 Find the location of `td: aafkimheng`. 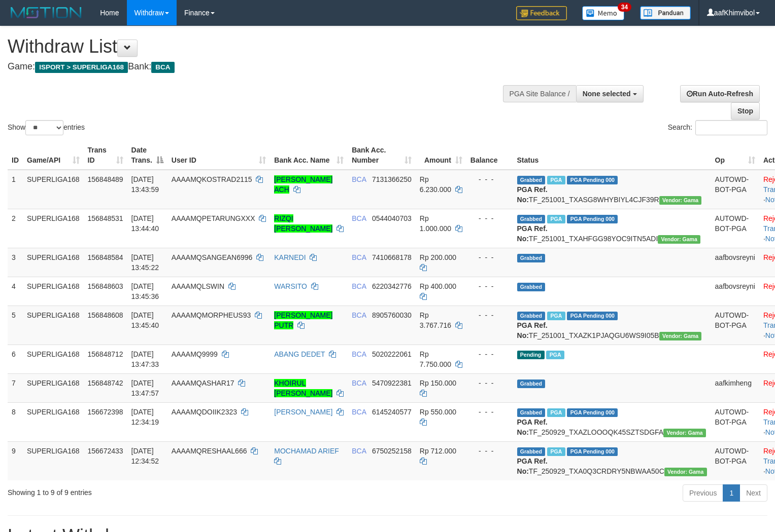

td: aafkimheng is located at coordinates (734, 388).